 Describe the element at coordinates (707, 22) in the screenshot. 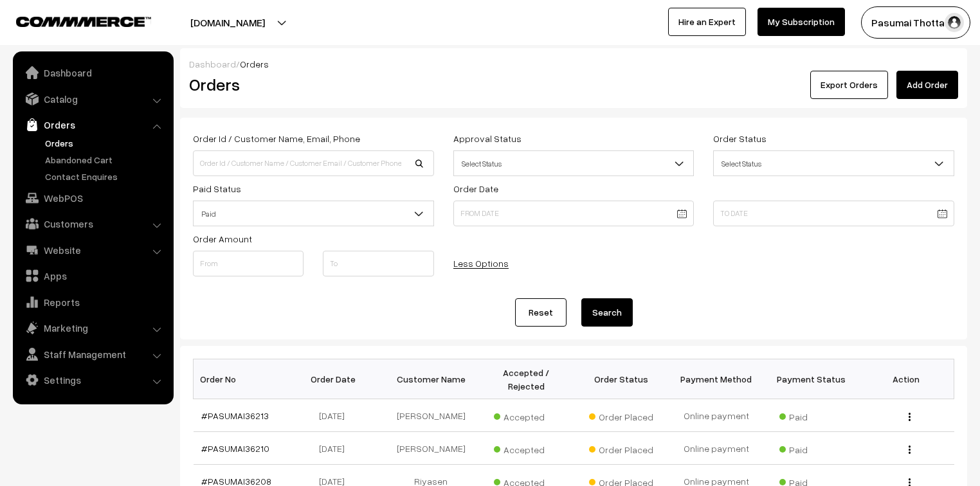

I see `a: Hire an Expert` at that location.